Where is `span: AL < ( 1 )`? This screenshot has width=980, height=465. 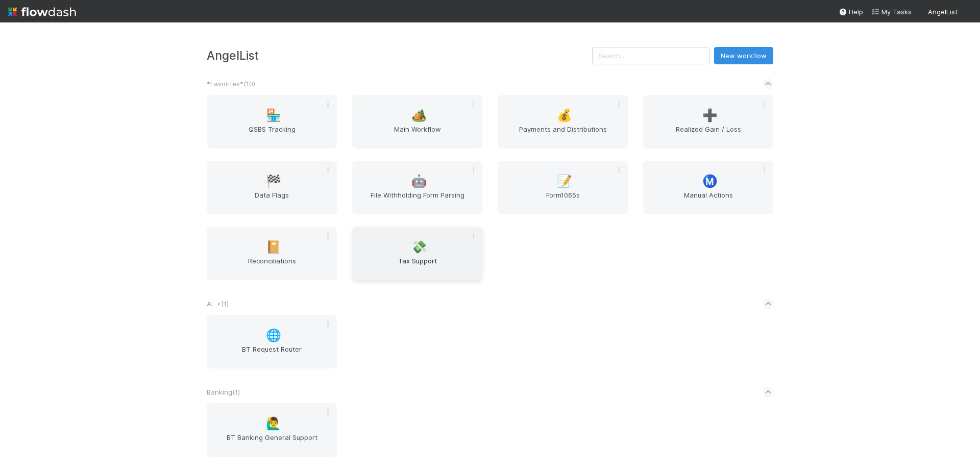 span: AL < ( 1 ) is located at coordinates (217, 303).